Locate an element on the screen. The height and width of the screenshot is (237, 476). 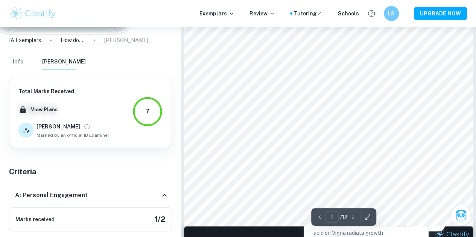
img: Clastify logo is located at coordinates (33, 14).